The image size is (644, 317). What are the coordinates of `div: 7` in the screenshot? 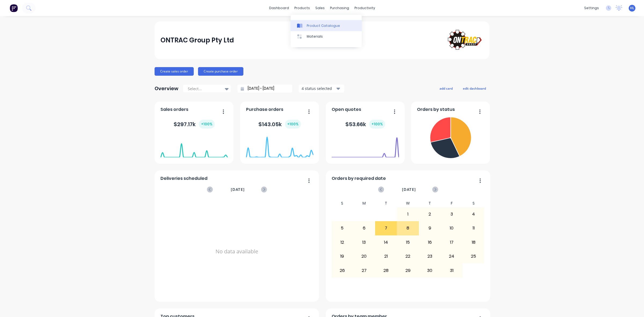 It's located at (386, 228).